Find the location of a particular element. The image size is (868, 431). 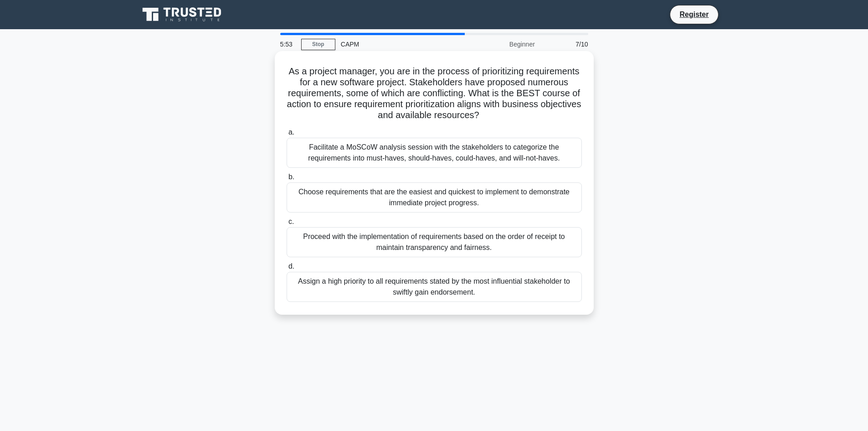

div: Facilitate a MoSCoW analysis session with the stakeholders to categorize the requirements into mu... is located at coordinates (434, 152).